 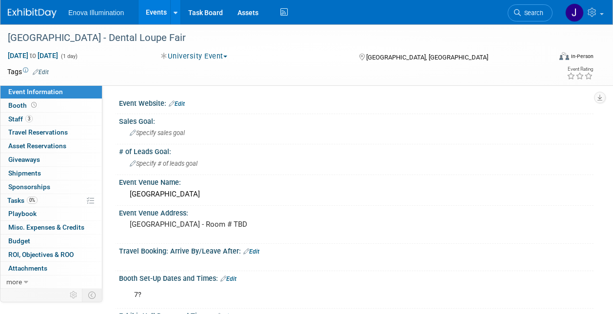 What do you see at coordinates (157, 133) in the screenshot?
I see `span: Specify sales goal` at bounding box center [157, 133].